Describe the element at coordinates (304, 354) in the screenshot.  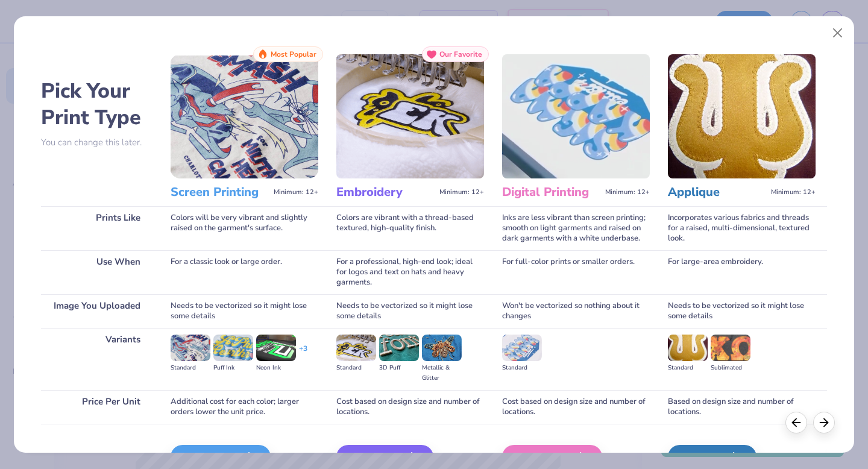
I see `div: + 3` at that location.